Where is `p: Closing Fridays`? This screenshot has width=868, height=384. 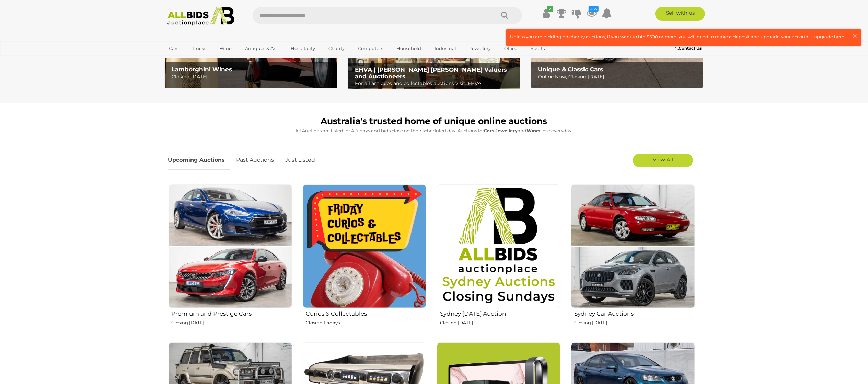
p: Closing Fridays is located at coordinates (366, 322).